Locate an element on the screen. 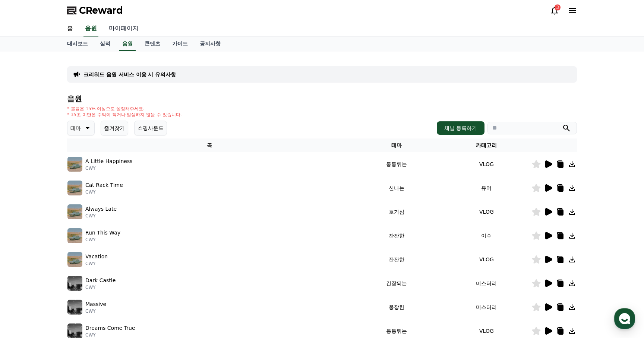  span: 홈 is located at coordinates (26, 250).